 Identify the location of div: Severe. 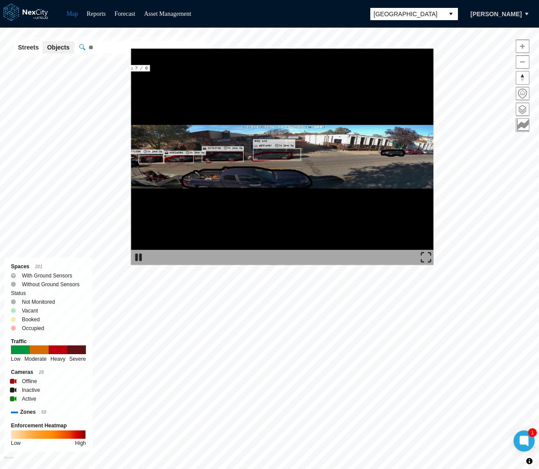
(78, 359).